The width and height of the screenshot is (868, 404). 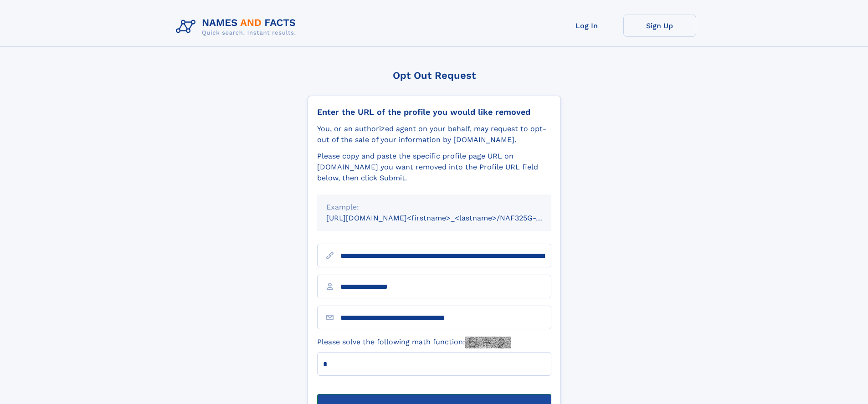 What do you see at coordinates (435, 75) in the screenshot?
I see `div: Opt Out Request` at bounding box center [435, 75].